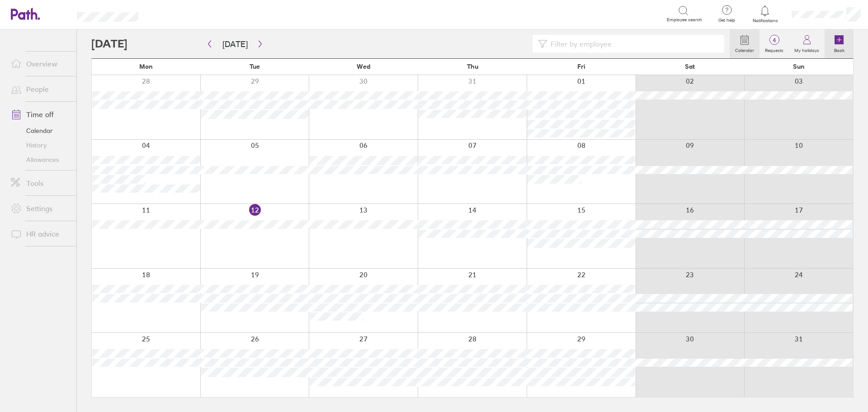 The image size is (868, 412). I want to click on span: Thu, so click(472, 66).